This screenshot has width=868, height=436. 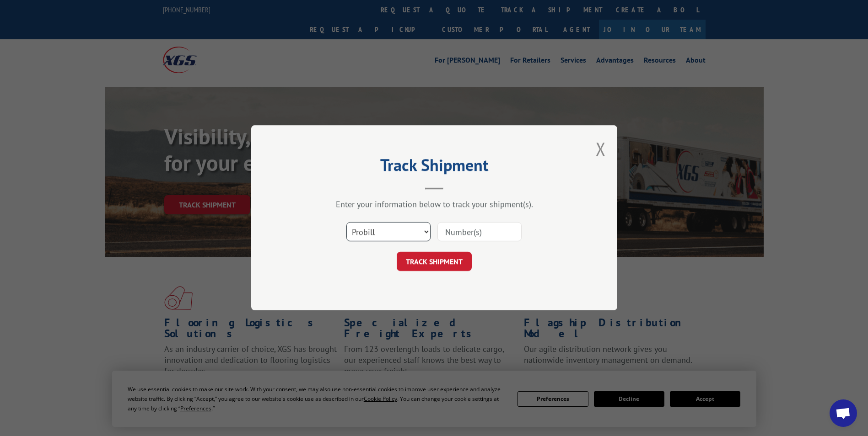 What do you see at coordinates (843, 413) in the screenshot?
I see `a: Open chat` at bounding box center [843, 413].